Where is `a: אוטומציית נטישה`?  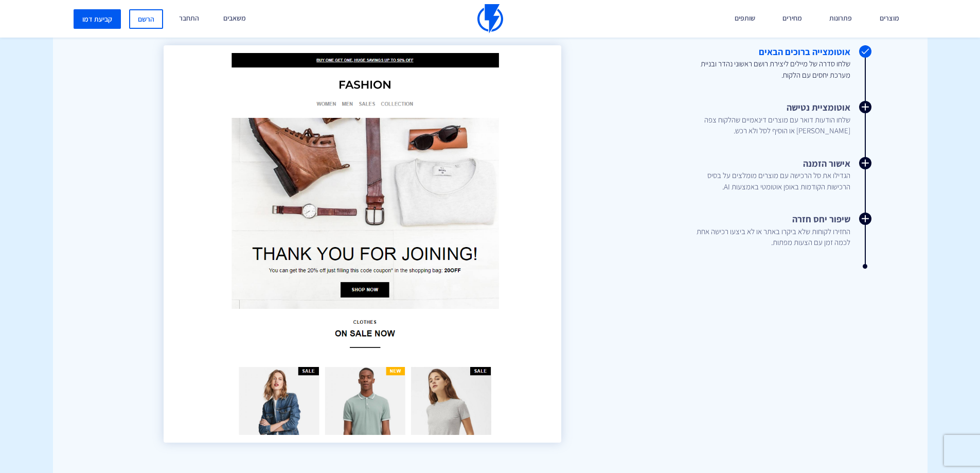 a: אוטומציית נטישה is located at coordinates (745, 118).